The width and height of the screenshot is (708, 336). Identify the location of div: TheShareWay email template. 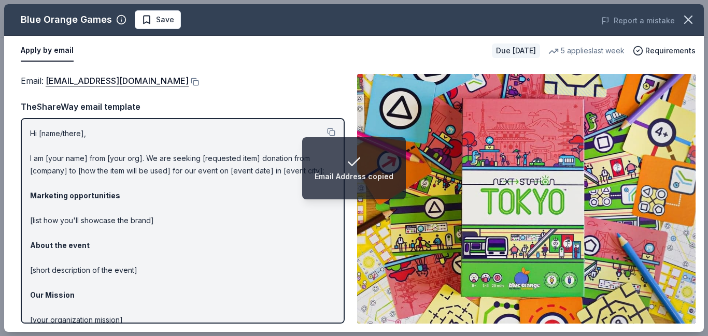
(182, 107).